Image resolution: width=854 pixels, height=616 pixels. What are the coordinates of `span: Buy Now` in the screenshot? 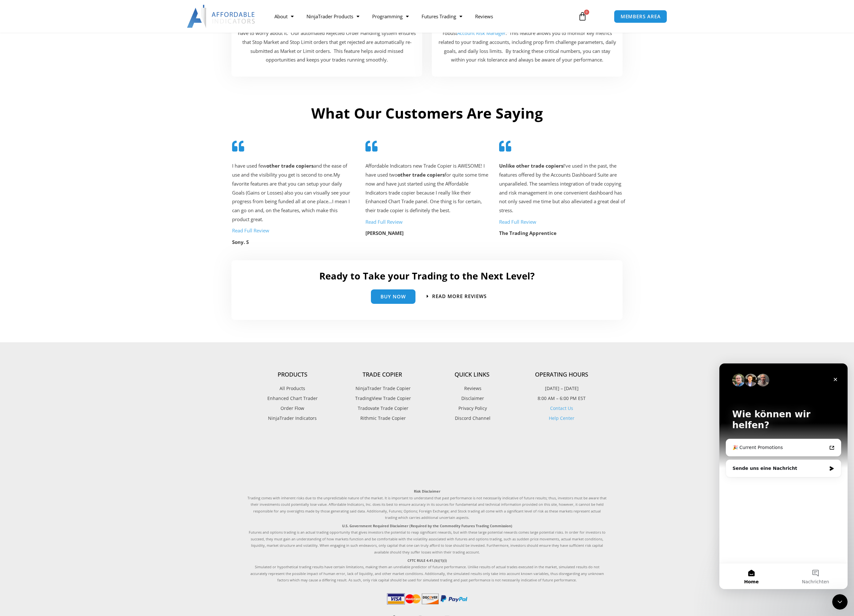 It's located at (393, 296).